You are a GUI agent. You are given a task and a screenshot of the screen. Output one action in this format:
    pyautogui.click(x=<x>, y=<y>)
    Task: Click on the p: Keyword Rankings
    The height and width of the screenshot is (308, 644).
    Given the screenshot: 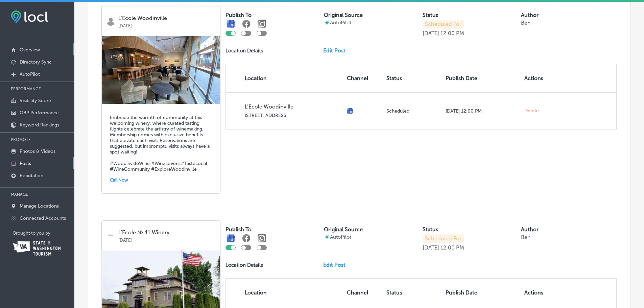 What is the action you would take?
    pyautogui.click(x=39, y=125)
    